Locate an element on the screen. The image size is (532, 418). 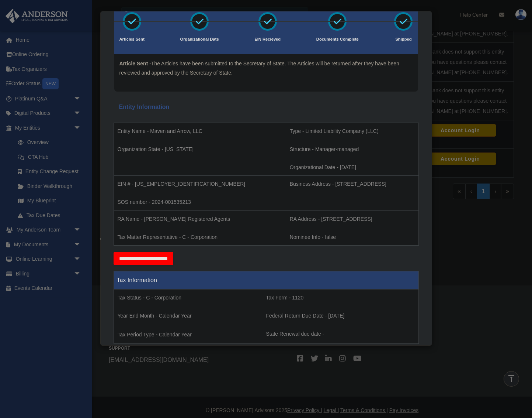
p: Tax Matter Representative - C - Corporation is located at coordinates (200, 237).